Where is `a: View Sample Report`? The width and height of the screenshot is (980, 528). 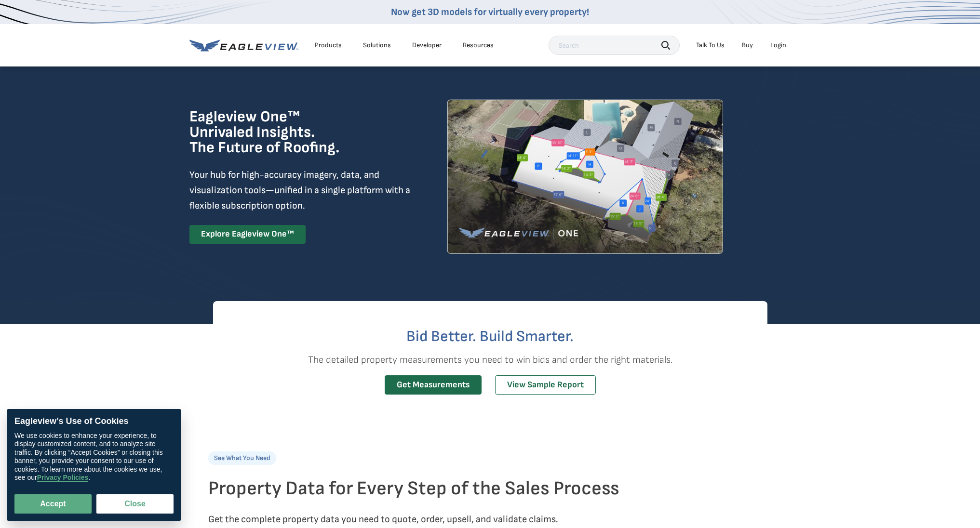 a: View Sample Report is located at coordinates (545, 385).